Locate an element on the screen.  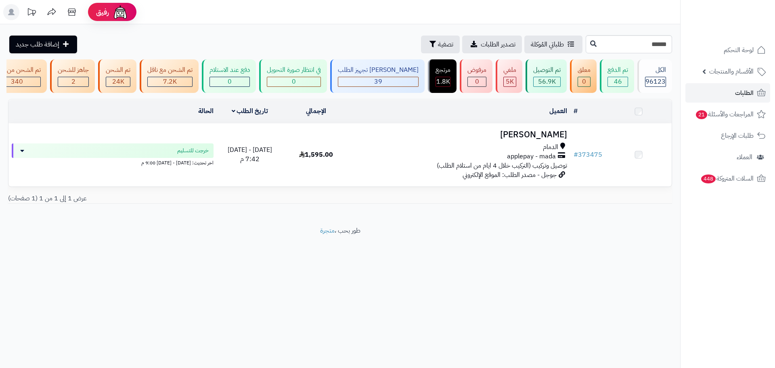
div: 2 is located at coordinates (73, 82).